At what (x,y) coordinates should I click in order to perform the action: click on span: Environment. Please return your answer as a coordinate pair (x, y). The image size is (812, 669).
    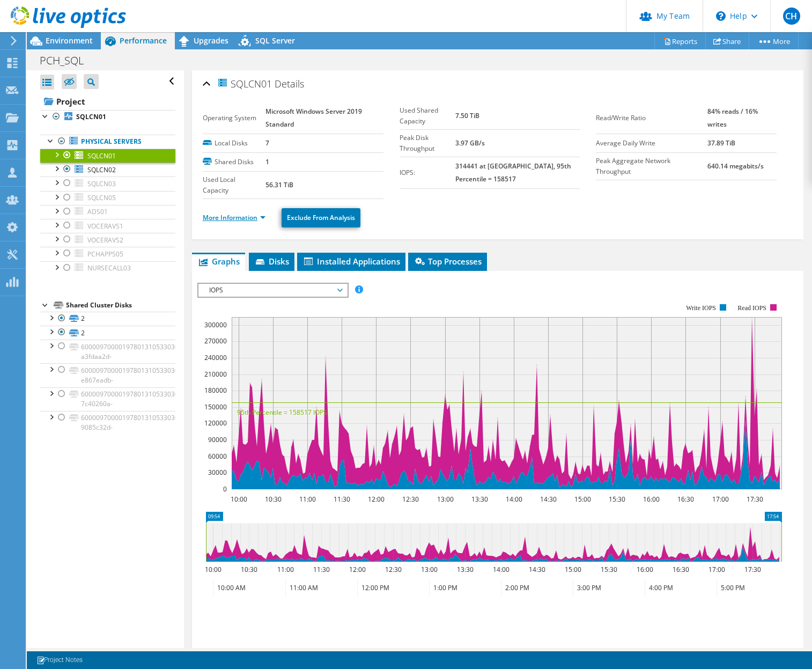
    Looking at the image, I should click on (69, 40).